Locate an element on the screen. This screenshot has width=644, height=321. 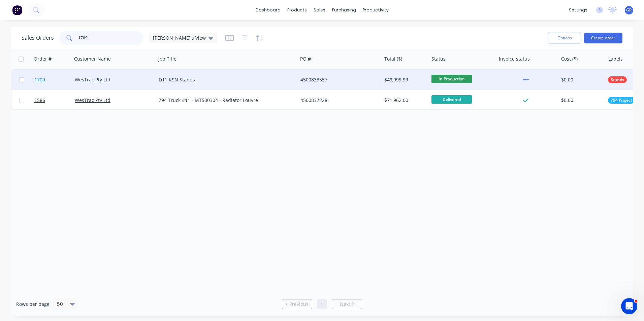
a: 1709 is located at coordinates (55, 80).